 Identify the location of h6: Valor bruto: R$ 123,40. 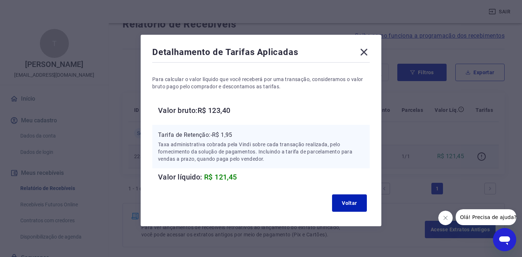
(264, 110).